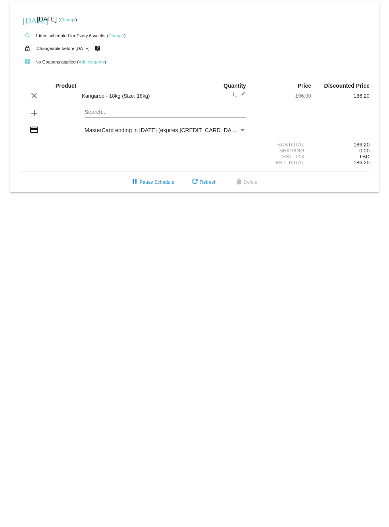 This screenshot has height=527, width=389. Describe the element at coordinates (66, 86) in the screenshot. I see `strong: Product` at that location.